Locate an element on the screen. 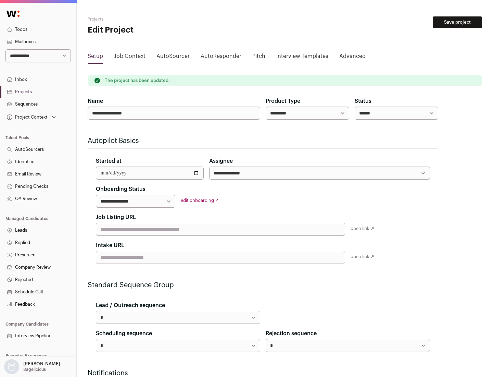 The image size is (493, 377). label: Rejection sequence is located at coordinates (291, 333).